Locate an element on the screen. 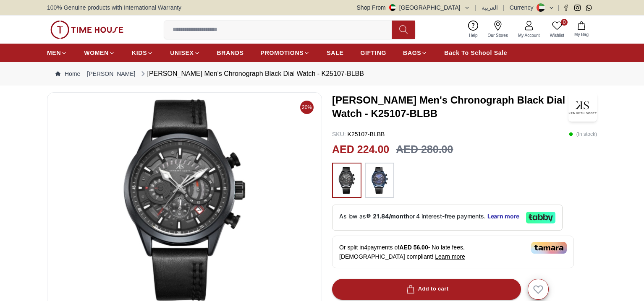 The width and height of the screenshot is (644, 301). span: My Bag is located at coordinates (581, 34).